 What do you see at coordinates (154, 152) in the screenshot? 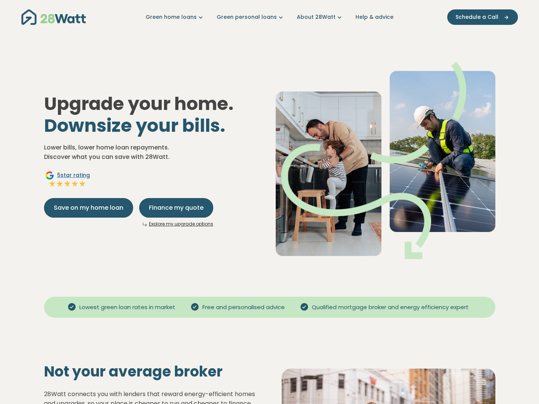
I see `p: Lower bills, lower home loan repayments. Discover what you can save with 28Watt.` at bounding box center [154, 152].